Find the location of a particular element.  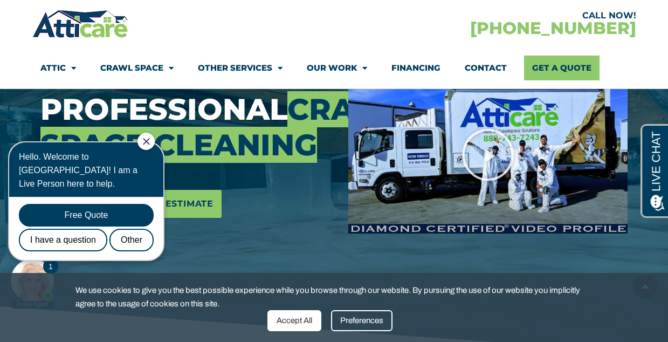

div: Need help? Chat with us now! is located at coordinates (27, 149).